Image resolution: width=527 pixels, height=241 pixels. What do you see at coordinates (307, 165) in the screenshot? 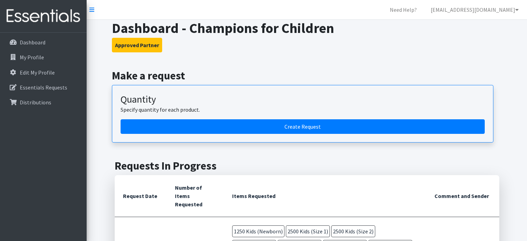
I see `h2: Requests In Progress` at bounding box center [307, 165].